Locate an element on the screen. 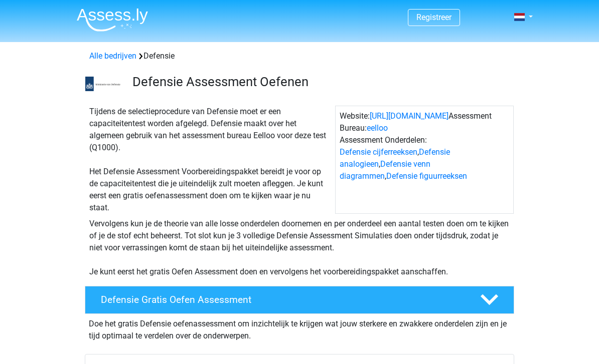  img: Assessly is located at coordinates (112, 20).